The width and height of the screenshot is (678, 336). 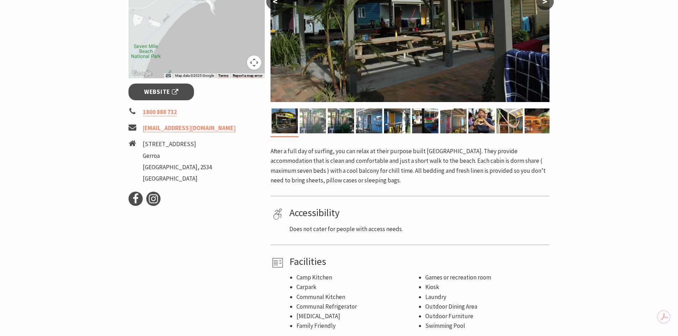 I want to click on img: Barbecue area, so click(x=537, y=121).